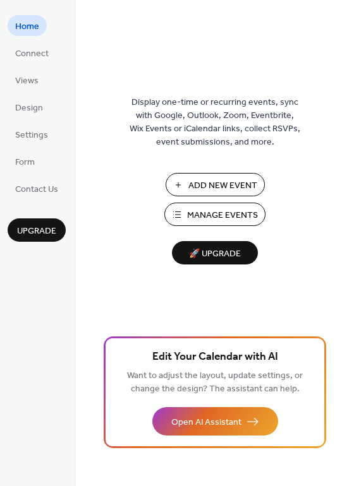 This screenshot has height=486, width=354. What do you see at coordinates (206, 422) in the screenshot?
I see `span: Open AI Assistant` at bounding box center [206, 422].